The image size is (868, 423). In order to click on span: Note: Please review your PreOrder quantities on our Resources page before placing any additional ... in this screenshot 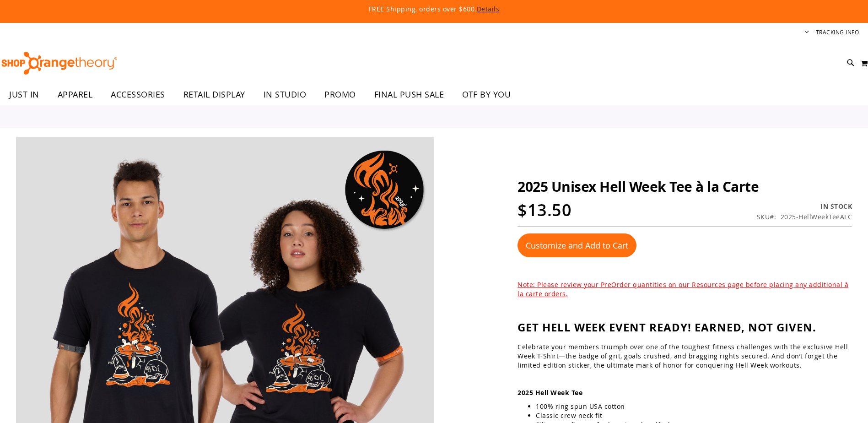, I will do `click(683, 289)`.